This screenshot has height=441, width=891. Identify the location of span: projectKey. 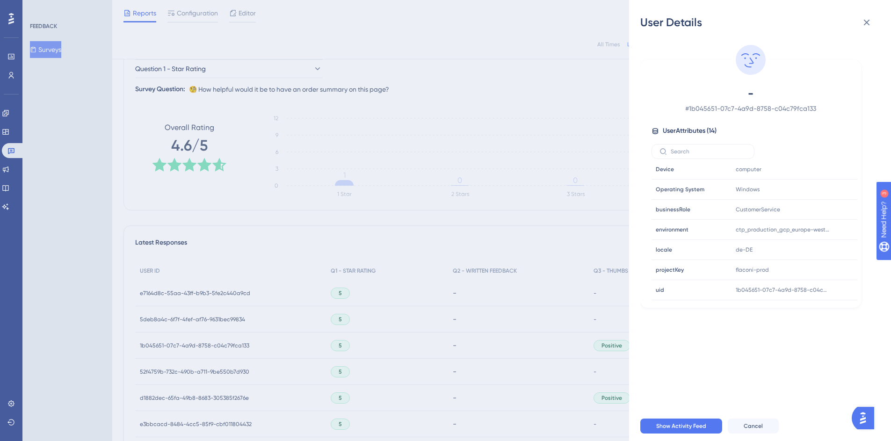
(670, 270).